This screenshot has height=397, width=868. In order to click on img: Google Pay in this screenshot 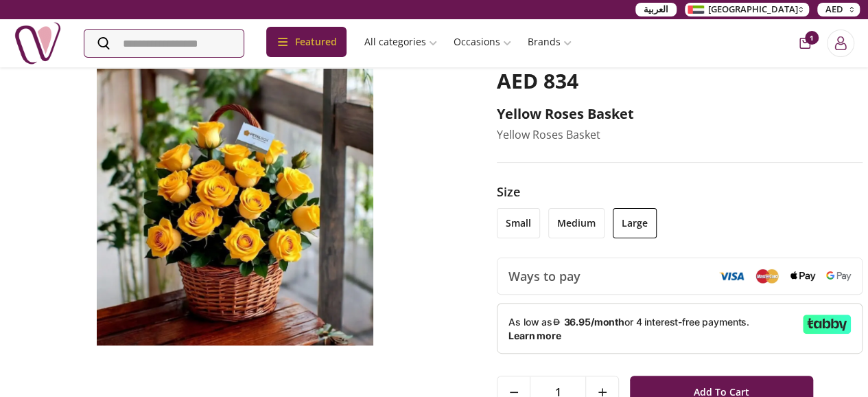, I will do `click(839, 276)`.